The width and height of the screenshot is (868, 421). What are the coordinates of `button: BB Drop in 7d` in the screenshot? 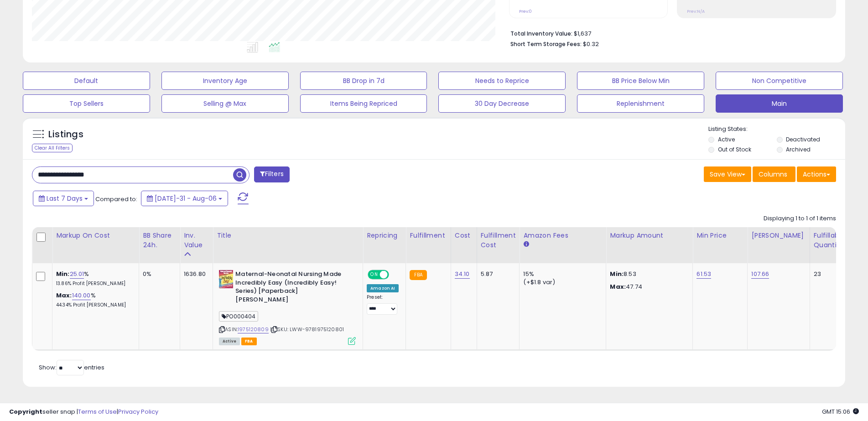 It's located at (363, 81).